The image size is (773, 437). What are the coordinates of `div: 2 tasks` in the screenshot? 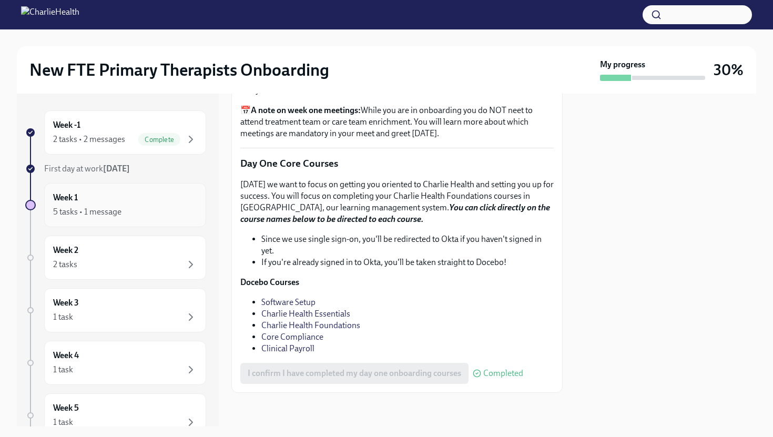 It's located at (65, 264).